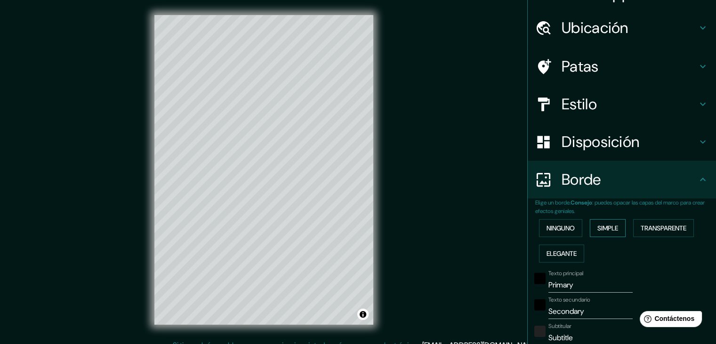 The height and width of the screenshot is (344, 716). What do you see at coordinates (582, 203) in the screenshot?
I see `font: Consejo` at bounding box center [582, 203].